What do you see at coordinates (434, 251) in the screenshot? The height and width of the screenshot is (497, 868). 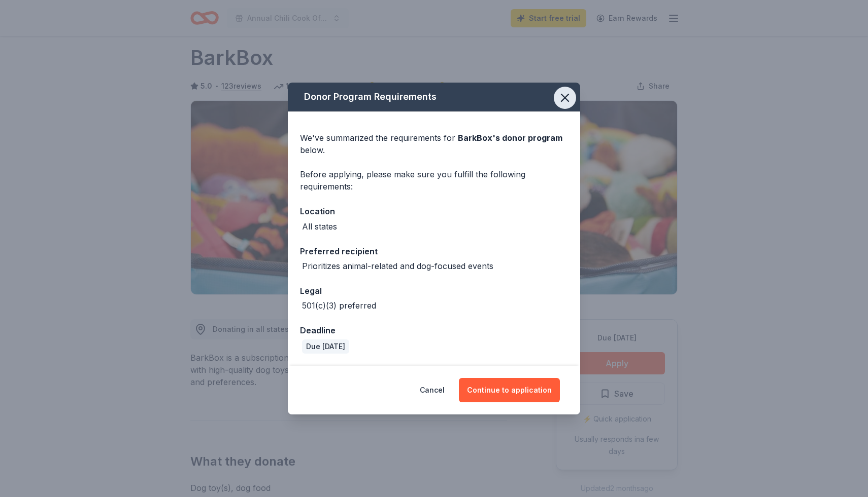 I see `div: Preferred recipient` at bounding box center [434, 251].